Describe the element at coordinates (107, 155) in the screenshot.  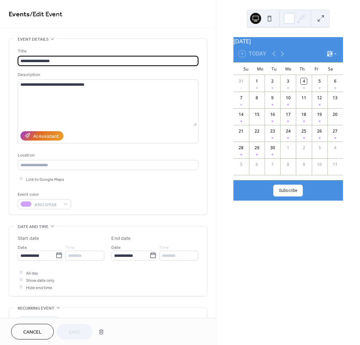
I see `div: Location` at that location.